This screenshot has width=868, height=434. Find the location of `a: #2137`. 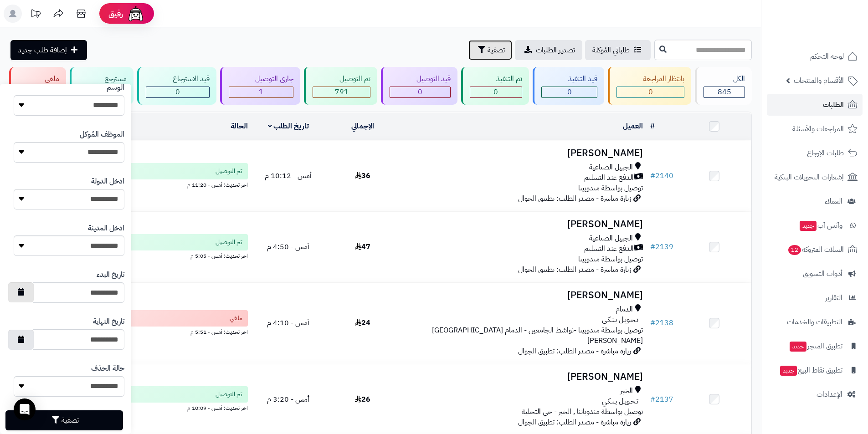

a: #2137 is located at coordinates (662, 399).